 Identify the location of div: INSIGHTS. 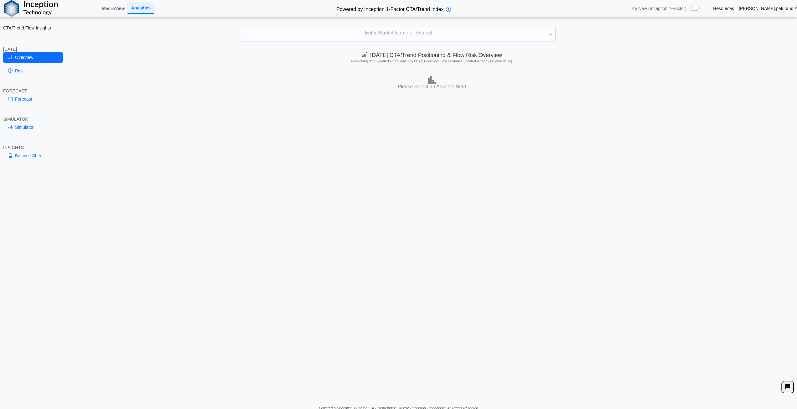
(33, 148).